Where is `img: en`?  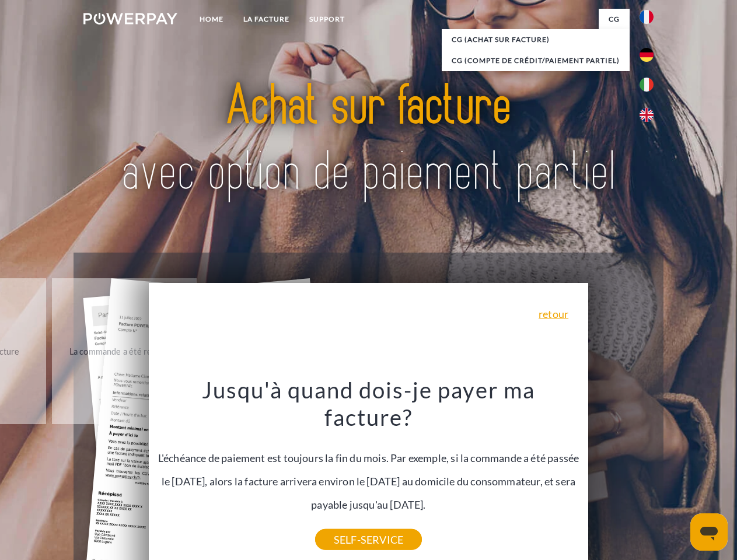
img: en is located at coordinates (647, 115).